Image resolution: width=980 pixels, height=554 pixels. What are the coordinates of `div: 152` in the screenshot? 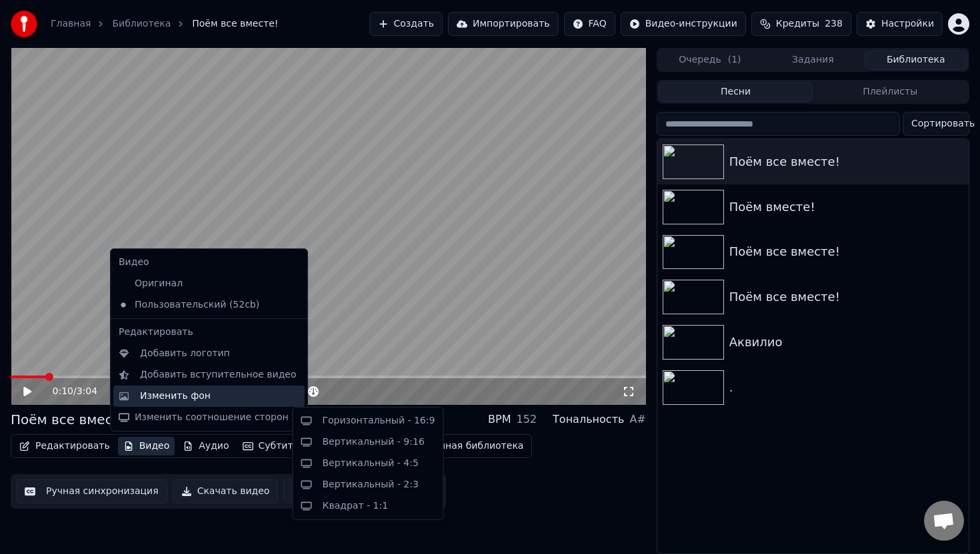 It's located at (527, 420).